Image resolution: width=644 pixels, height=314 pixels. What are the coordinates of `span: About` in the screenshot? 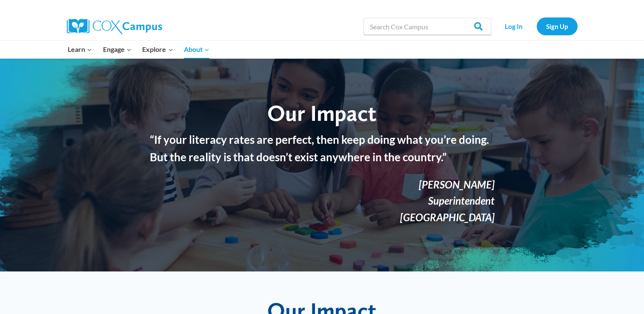 It's located at (197, 49).